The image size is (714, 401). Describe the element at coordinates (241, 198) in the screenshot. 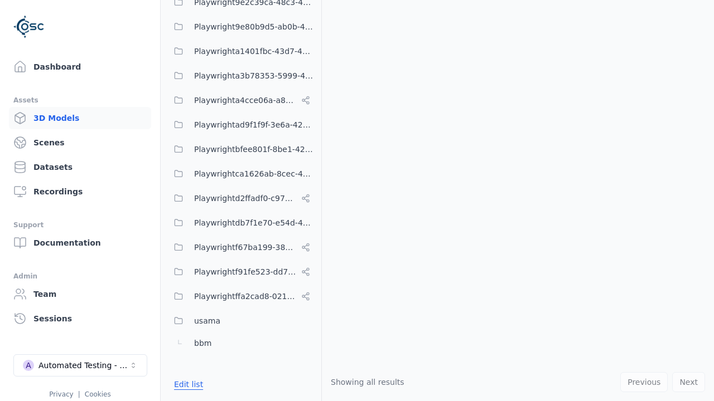

I see `button: Playwrightd2ffadf0-c973-454c-8fcf-dadaeffcb802` at that location.